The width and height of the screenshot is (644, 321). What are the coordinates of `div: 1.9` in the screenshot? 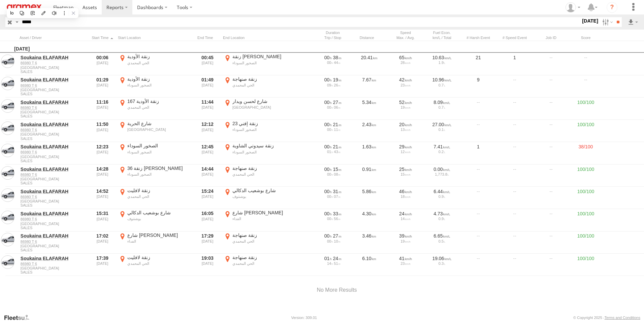 It's located at (442, 62).